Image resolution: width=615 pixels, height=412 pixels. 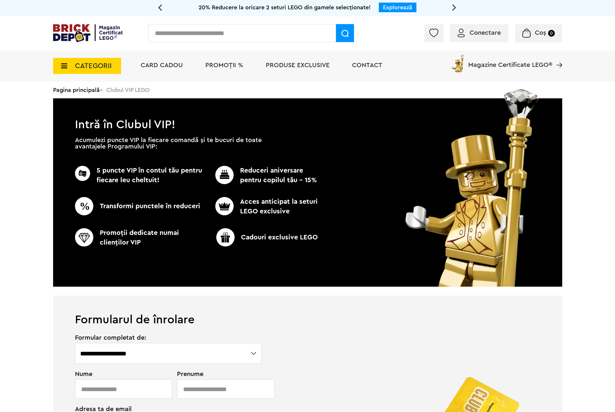 What do you see at coordinates (557, 57) in the screenshot?
I see `a: Magazine Certificate LEGO®` at bounding box center [557, 57].